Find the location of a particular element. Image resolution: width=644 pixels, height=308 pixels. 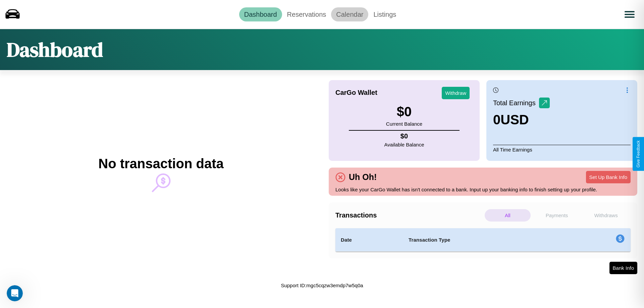

h2: No transaction data is located at coordinates (160, 164).